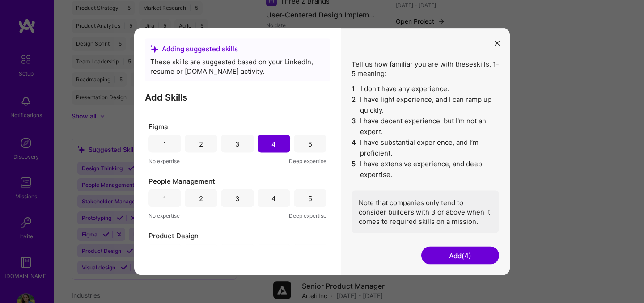 This screenshot has height=303, width=644. Describe the element at coordinates (425, 126) in the screenshot. I see `li: I have decent experience, but I'm not an expert.` at that location.